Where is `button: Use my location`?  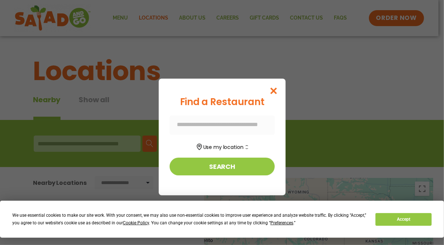 button: Use my location is located at coordinates (222, 146).